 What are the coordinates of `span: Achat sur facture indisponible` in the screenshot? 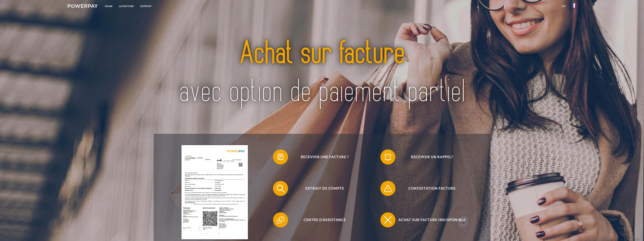 It's located at (432, 220).